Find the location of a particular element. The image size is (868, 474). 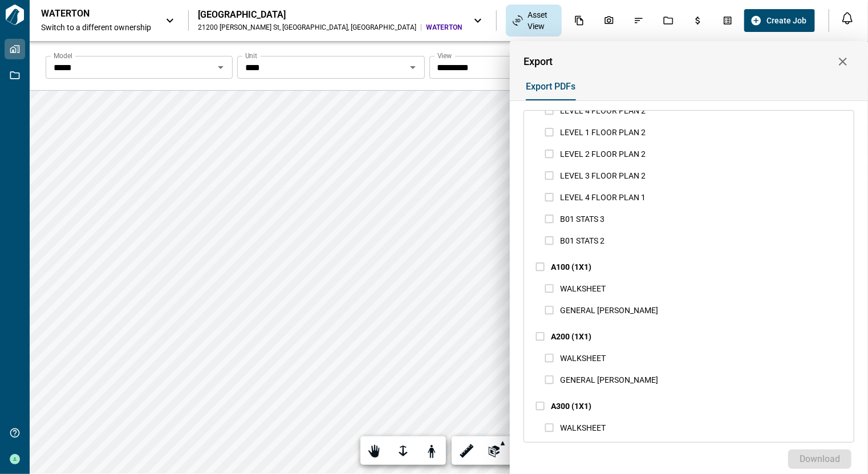

div: base tabs is located at coordinates (684, 87).